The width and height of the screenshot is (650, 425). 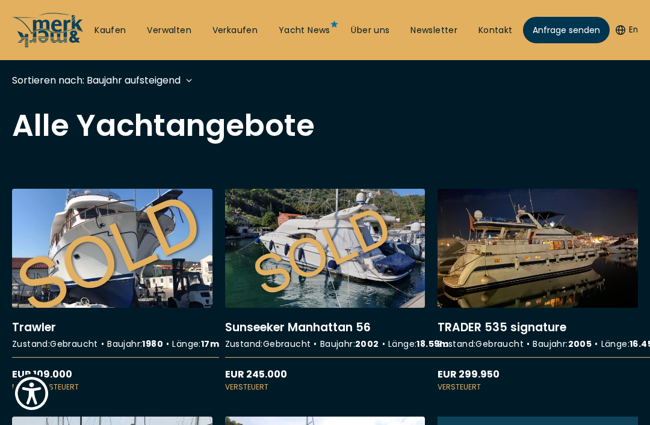 I want to click on a: More details aboutSunseeker Manhattan 56, so click(x=325, y=291).